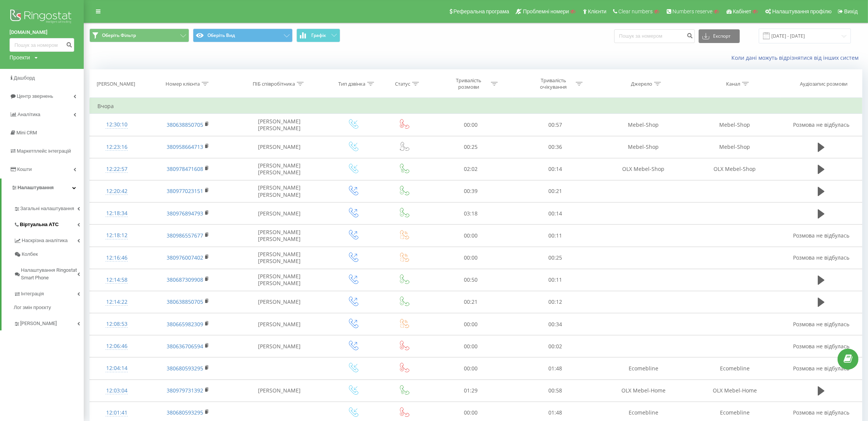 This screenshot has width=868, height=421. What do you see at coordinates (185, 235) in the screenshot?
I see `a: 380986557677` at bounding box center [185, 235].